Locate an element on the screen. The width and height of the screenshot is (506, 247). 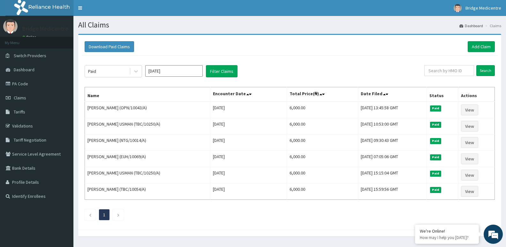
a: Page 1 is your current page is located at coordinates (104, 214).